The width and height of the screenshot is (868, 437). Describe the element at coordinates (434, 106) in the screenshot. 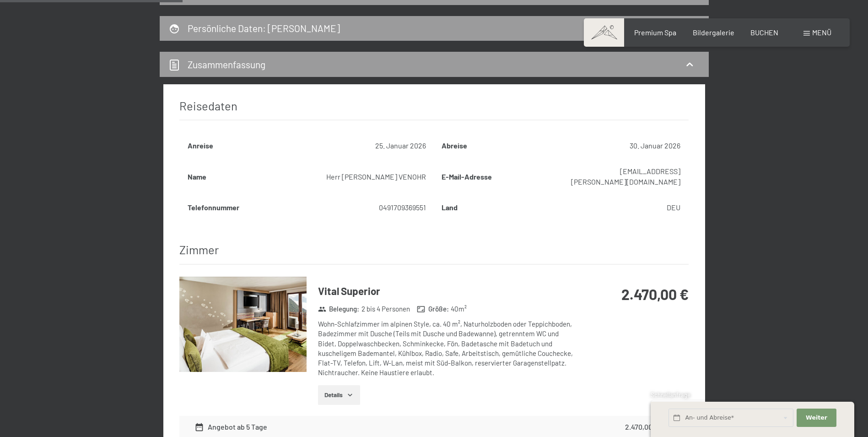

I see `h3: Reisedaten` at that location.